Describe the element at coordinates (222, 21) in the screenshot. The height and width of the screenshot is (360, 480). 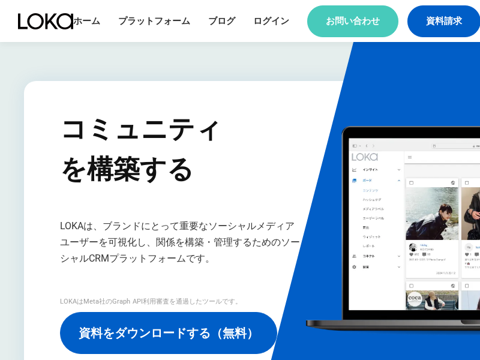
I see `a: ブログ` at that location.